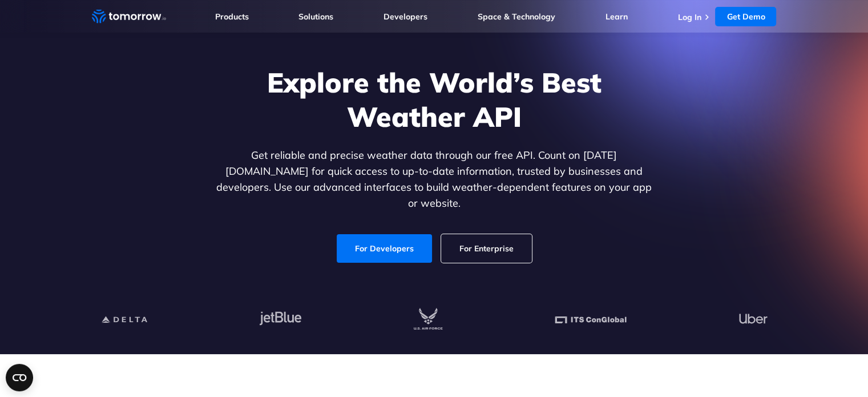  I want to click on a: Solutions, so click(315, 16).